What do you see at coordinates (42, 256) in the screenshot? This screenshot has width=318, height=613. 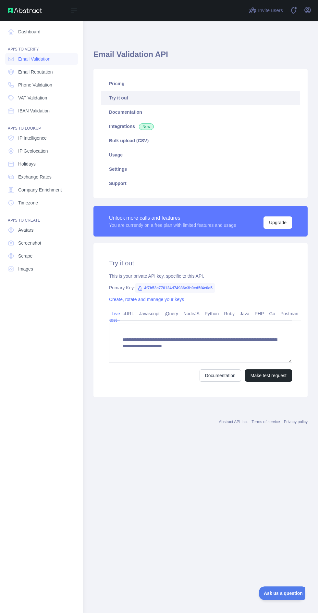 I see `a: Scrape` at bounding box center [42, 256].